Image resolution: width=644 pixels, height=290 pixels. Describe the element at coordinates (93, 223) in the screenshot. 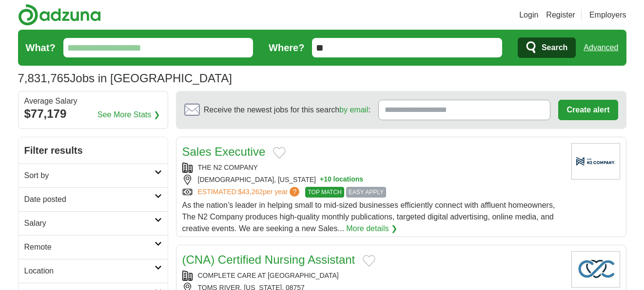

I see `a: Salary` at that location.